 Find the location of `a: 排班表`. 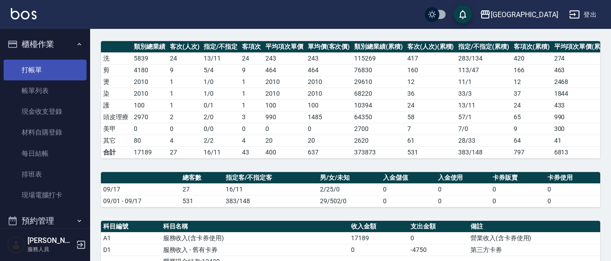

a: 排班表 is located at coordinates (45, 174).